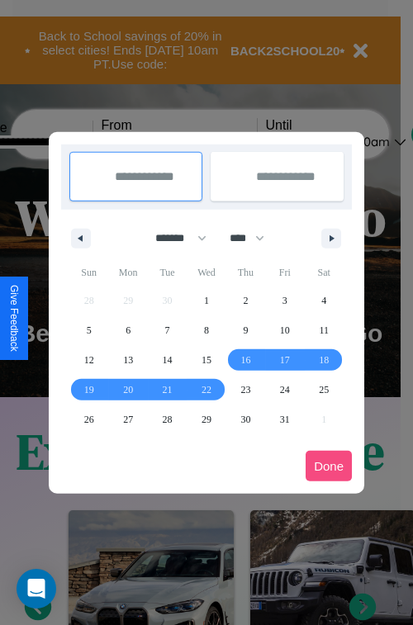 The height and width of the screenshot is (625, 413). I want to click on span: Mon, so click(127, 273).